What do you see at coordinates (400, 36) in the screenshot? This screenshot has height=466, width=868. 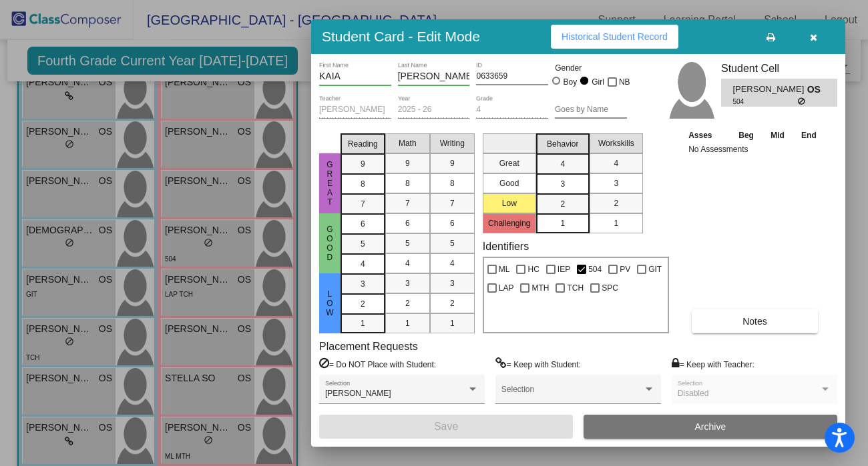 I see `h3: Student Card - Edit Mode` at bounding box center [400, 36].